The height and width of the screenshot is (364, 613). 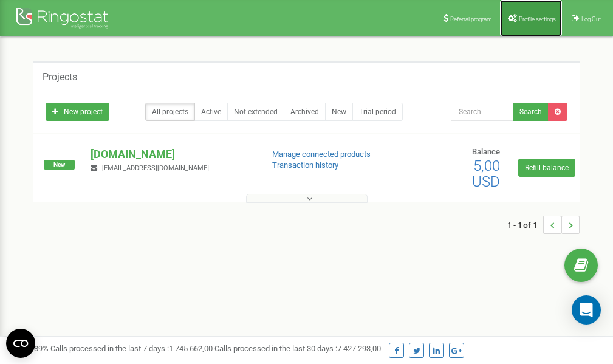 I want to click on a: Manage connected products, so click(x=321, y=154).